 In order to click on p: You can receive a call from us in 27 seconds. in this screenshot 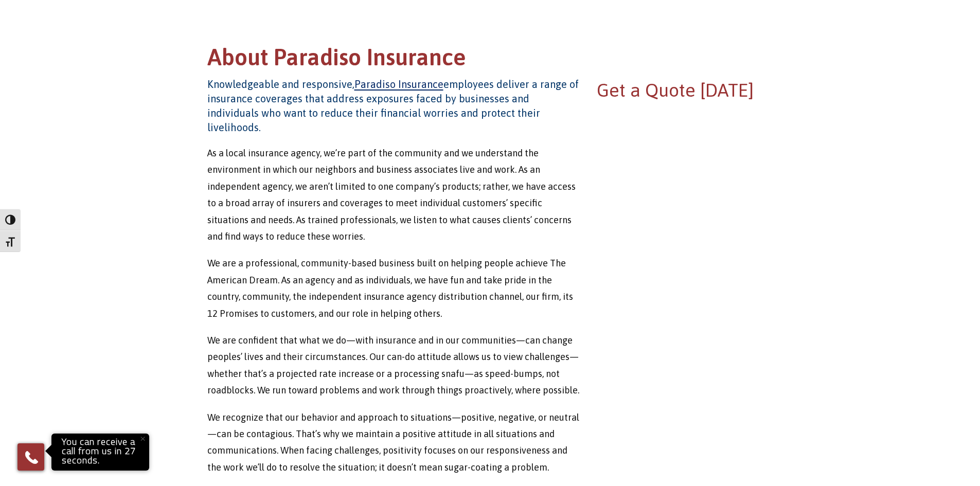, I will do `click(100, 452)`.